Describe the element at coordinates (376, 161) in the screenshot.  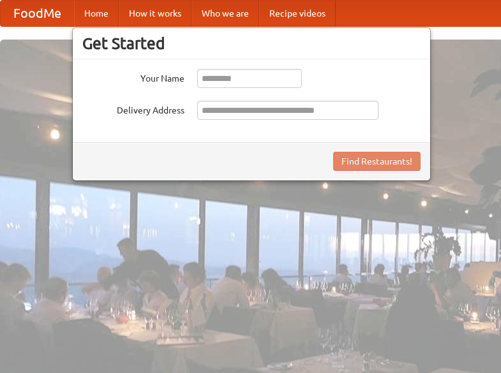
I see `button: Find Restaurants!` at that location.